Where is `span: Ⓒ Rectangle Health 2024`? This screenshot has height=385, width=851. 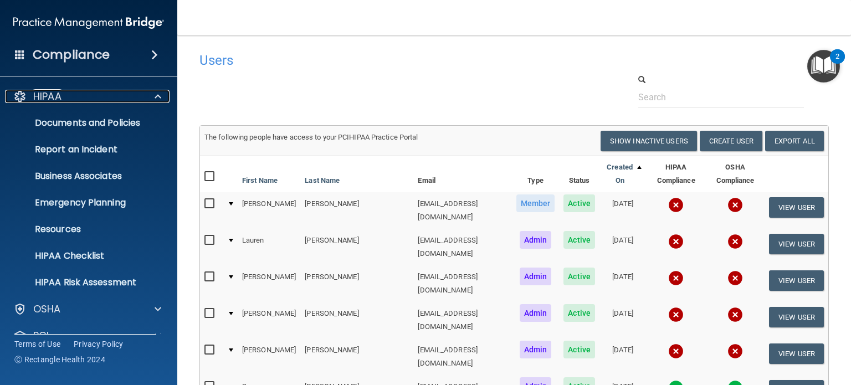 span: Ⓒ Rectangle Health 2024 is located at coordinates (60, 360).